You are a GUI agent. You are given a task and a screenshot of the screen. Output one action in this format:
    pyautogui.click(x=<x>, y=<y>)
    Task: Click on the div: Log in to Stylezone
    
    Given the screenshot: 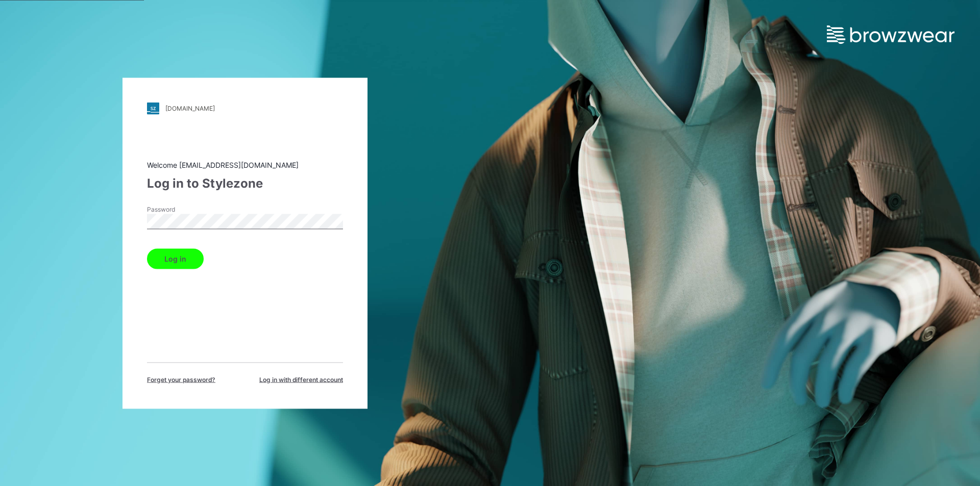 What is the action you would take?
    pyautogui.click(x=245, y=183)
    